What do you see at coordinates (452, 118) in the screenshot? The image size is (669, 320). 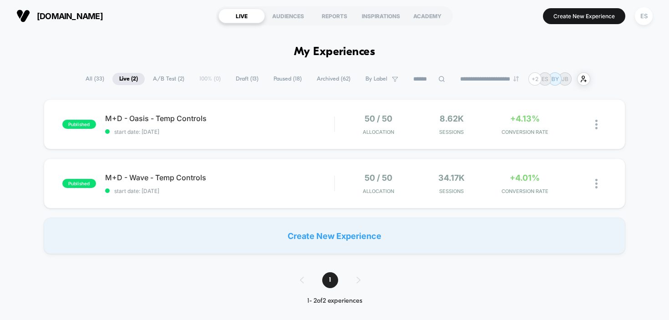 I see `span: 8.62k` at bounding box center [452, 118].